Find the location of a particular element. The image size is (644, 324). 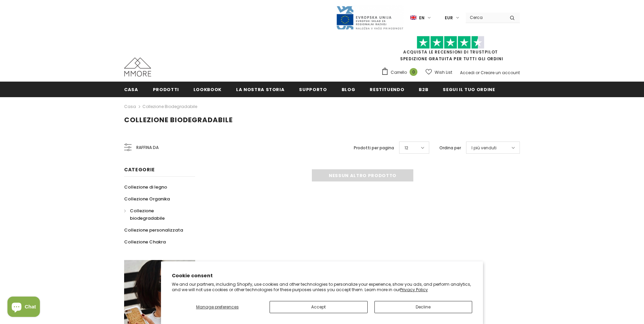

a: Javni Razpis is located at coordinates (370, 18).